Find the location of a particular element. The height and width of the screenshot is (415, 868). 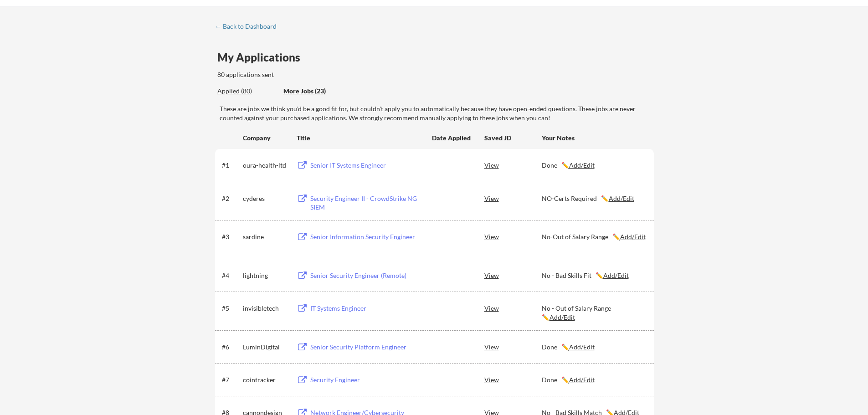

div: No - Out of Salary Range ✏️ is located at coordinates (594, 312).